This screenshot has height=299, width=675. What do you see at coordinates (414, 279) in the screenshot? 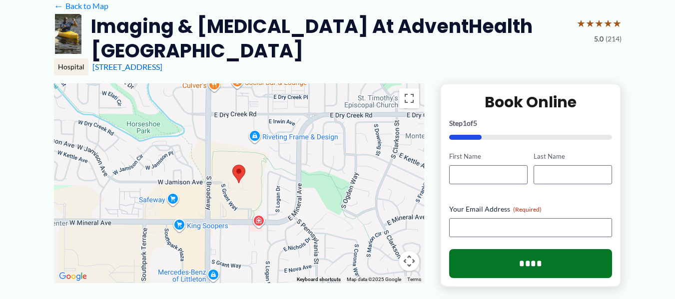
I see `a: Terms (opens in new tab)` at bounding box center [414, 279].